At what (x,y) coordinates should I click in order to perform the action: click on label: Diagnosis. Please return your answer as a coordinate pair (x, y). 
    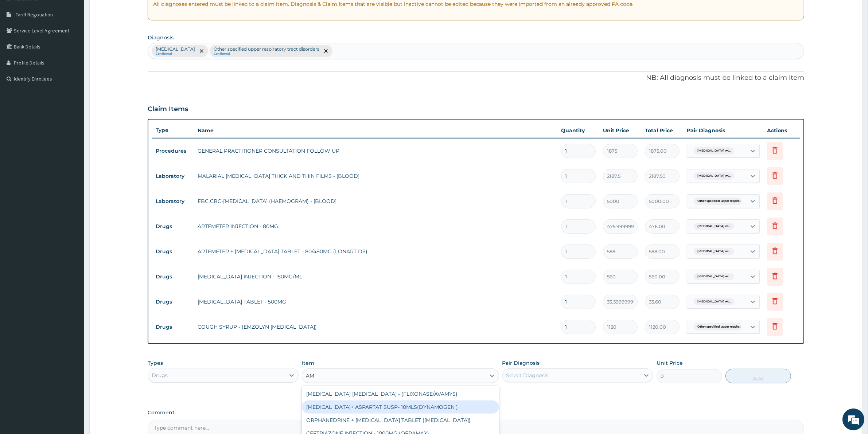
    Looking at the image, I should click on (160, 37).